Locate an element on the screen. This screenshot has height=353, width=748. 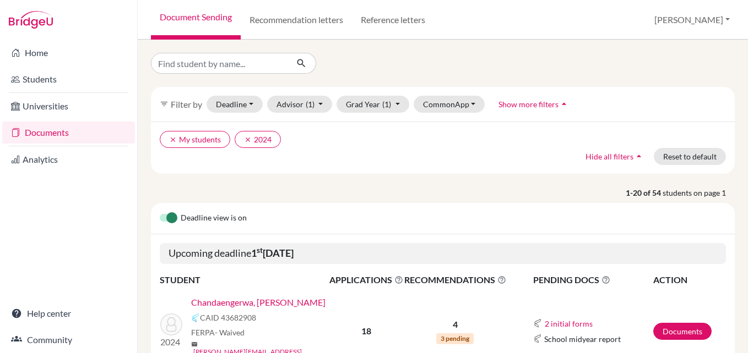
th: ACTION is located at coordinates (689, 280).